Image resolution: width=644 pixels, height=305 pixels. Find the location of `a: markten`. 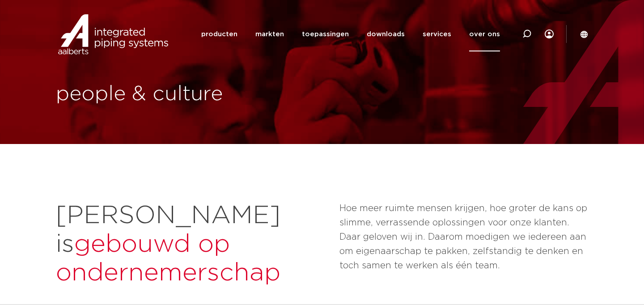

a: markten is located at coordinates (270, 34).